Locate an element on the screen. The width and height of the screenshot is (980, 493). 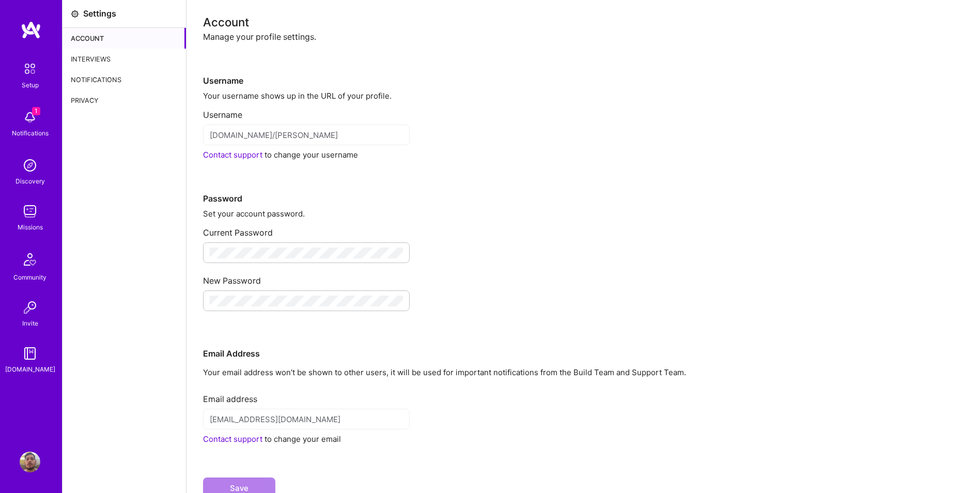
div: Privacy is located at coordinates (124, 100).